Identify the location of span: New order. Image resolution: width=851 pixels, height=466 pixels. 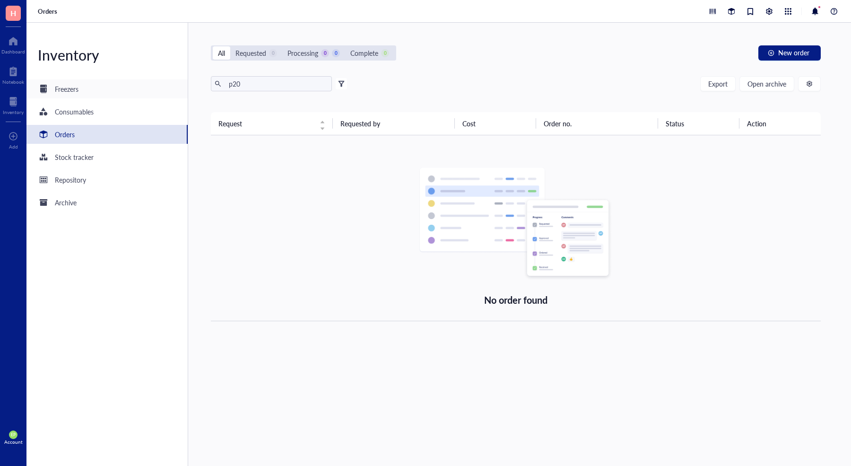
(794, 52).